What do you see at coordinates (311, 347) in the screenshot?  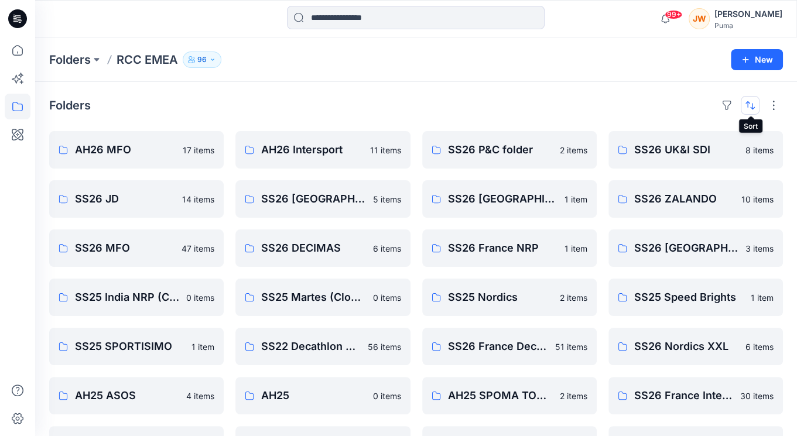 I see `p: SS22 Decathlon Customer sample` at bounding box center [311, 347].